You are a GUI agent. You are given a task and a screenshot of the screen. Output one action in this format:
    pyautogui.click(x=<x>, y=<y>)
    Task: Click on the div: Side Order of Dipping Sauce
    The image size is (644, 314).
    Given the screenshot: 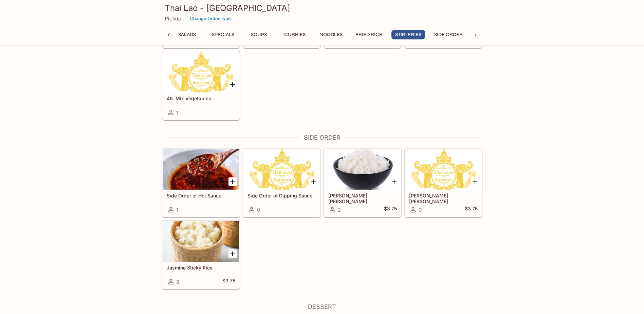 What is the action you would take?
    pyautogui.click(x=282, y=169)
    